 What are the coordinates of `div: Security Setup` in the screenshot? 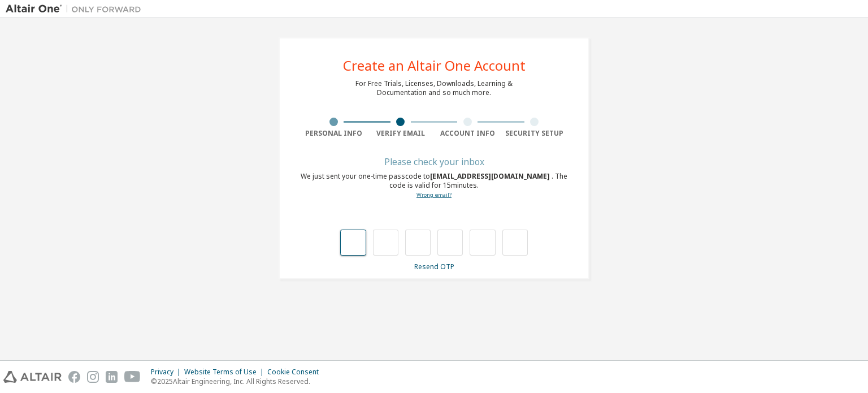 It's located at (535, 133).